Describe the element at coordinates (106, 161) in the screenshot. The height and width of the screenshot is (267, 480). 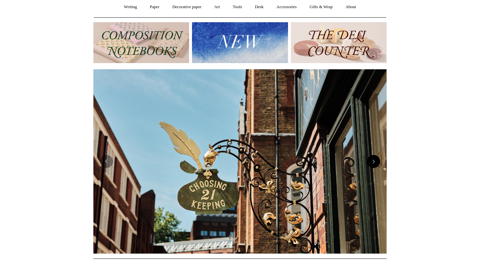
I see `button: Previous` at that location.